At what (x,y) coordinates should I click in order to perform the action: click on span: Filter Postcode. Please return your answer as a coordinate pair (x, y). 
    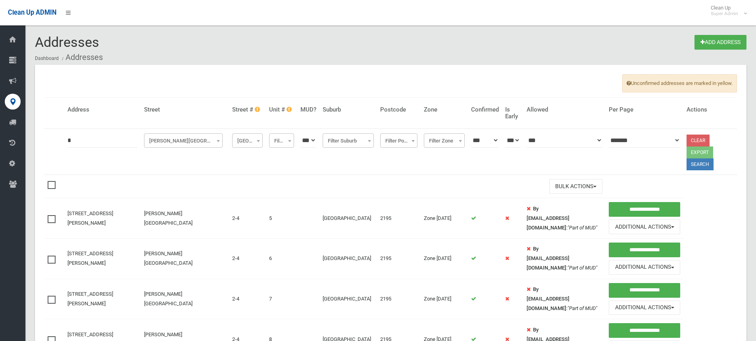
    Looking at the image, I should click on (399, 141).